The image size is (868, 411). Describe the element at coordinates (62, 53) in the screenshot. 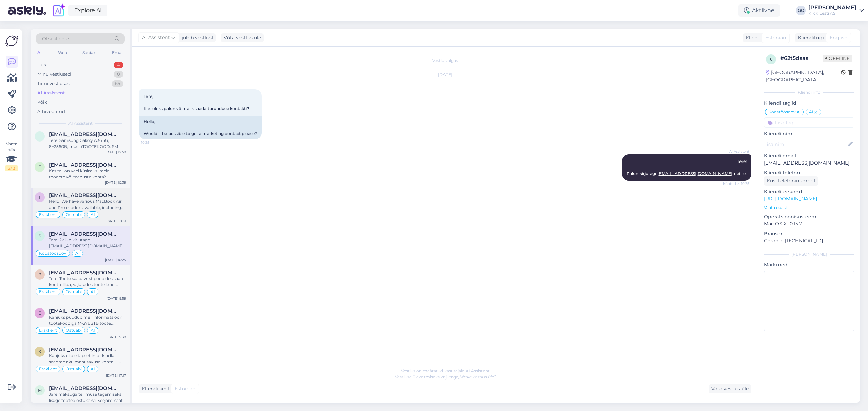

I see `div: Web` at that location.